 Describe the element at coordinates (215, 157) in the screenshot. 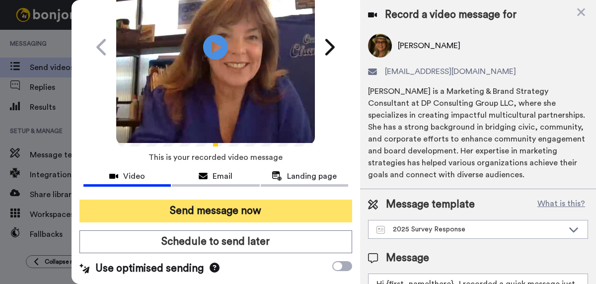

I see `span: This is your recorded video message` at that location.